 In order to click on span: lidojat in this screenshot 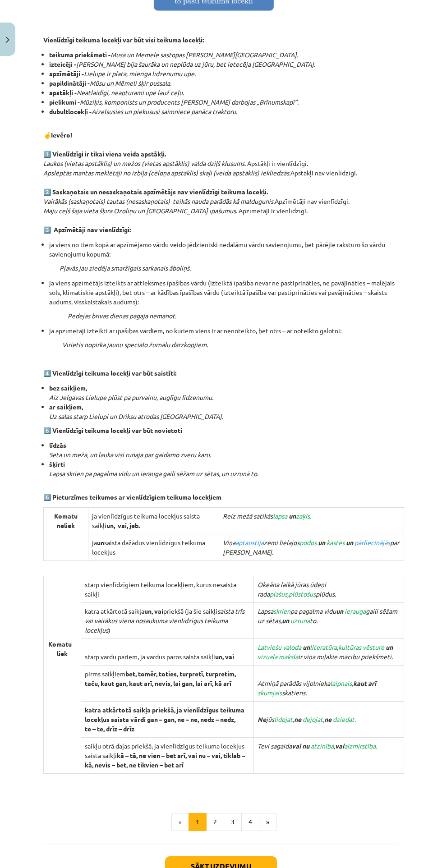, I will do `click(283, 719)`.